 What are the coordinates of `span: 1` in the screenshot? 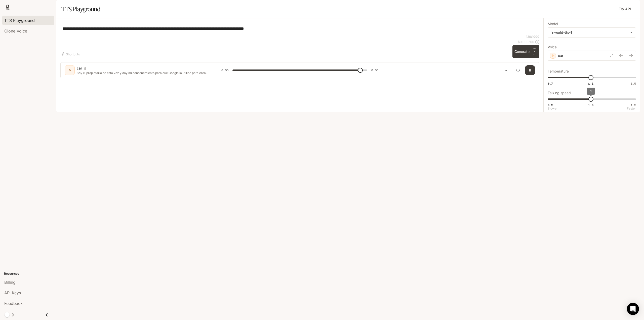 It's located at (591, 91).